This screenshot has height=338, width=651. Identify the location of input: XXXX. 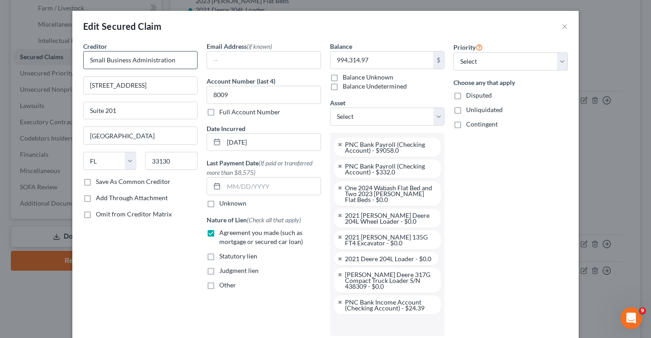
(264, 95).